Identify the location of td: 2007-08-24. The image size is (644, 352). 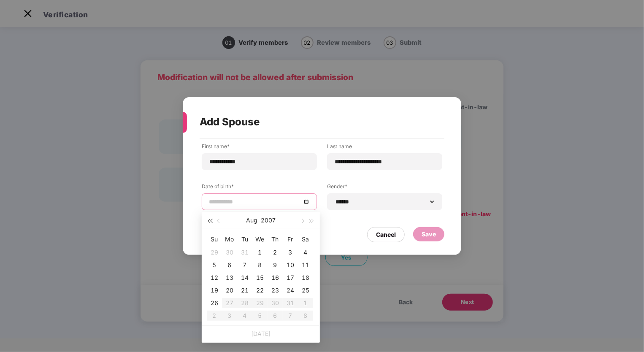
(291, 291).